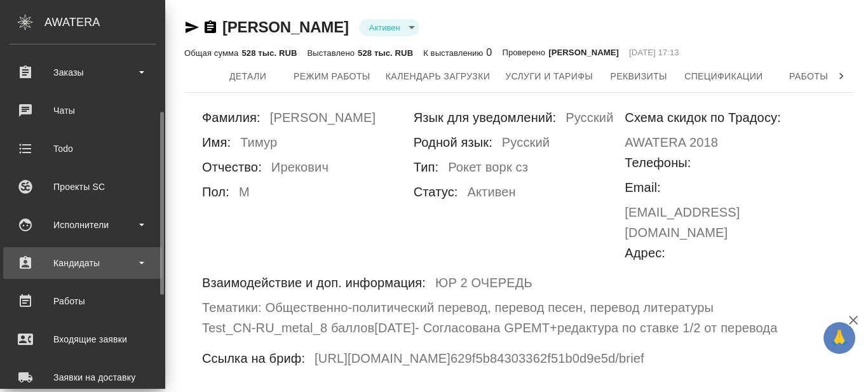 This screenshot has width=868, height=392. Describe the element at coordinates (549, 76) in the screenshot. I see `span: Услуги и тарифы` at that location.